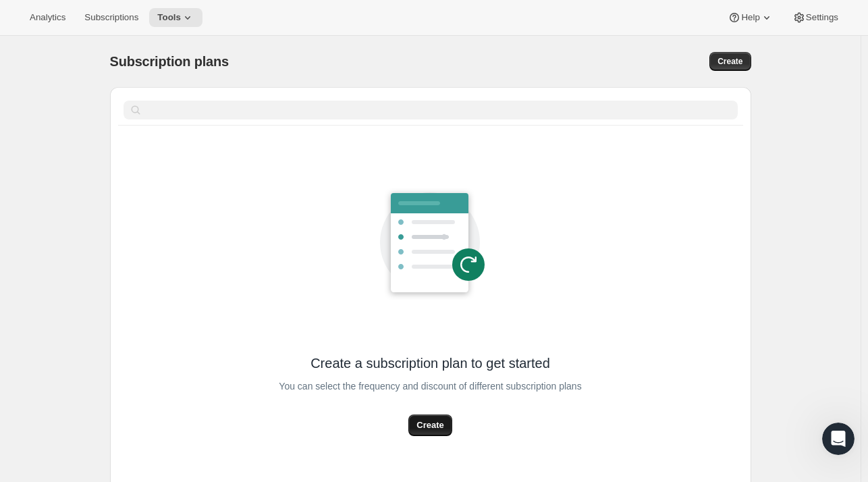 The height and width of the screenshot is (482, 868). I want to click on div: Welcome to the Awtomic Family! 🙌, so click(116, 141).